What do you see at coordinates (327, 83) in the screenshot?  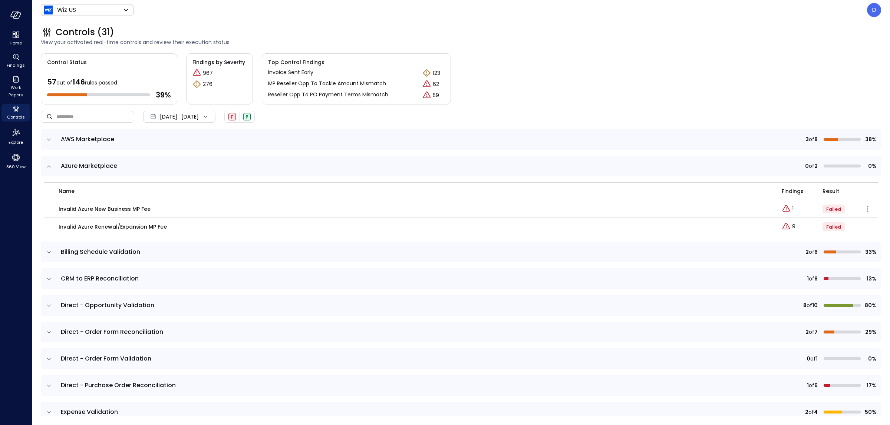 I see `p: MP Reseller Opp To Tackle Amount Mismatch` at bounding box center [327, 83].